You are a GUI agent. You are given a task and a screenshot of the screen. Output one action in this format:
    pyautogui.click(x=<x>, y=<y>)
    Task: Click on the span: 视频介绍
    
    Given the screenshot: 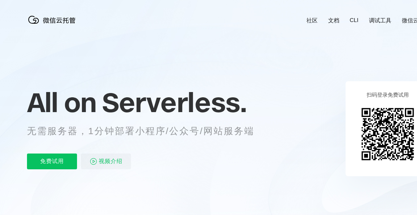 What is the action you would take?
    pyautogui.click(x=110, y=161)
    